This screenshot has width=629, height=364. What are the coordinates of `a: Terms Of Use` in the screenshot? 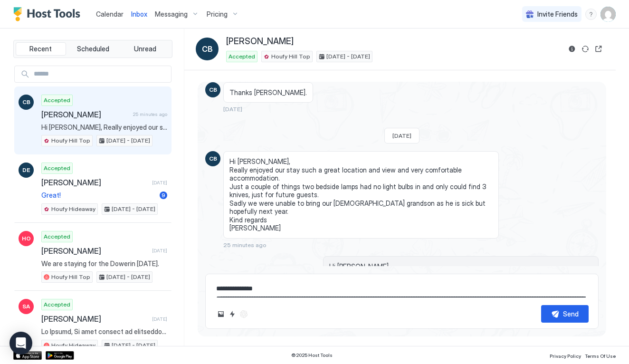 It's located at (600, 354).